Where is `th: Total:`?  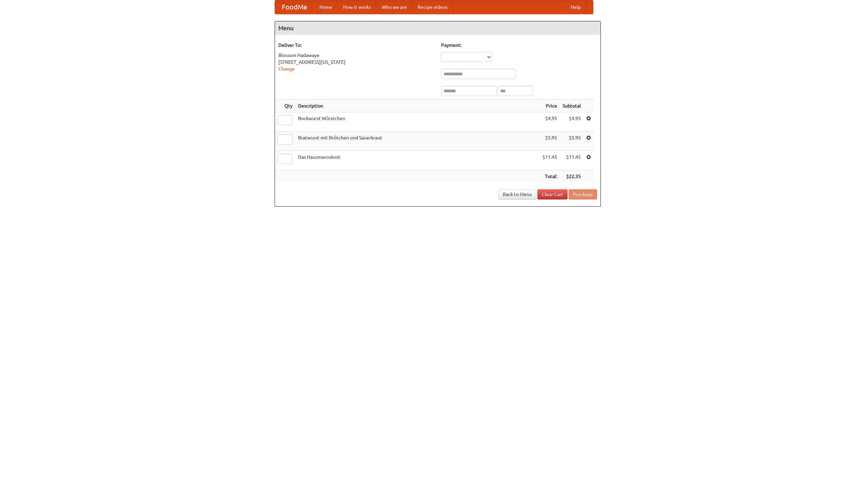 th: Total: is located at coordinates (550, 177).